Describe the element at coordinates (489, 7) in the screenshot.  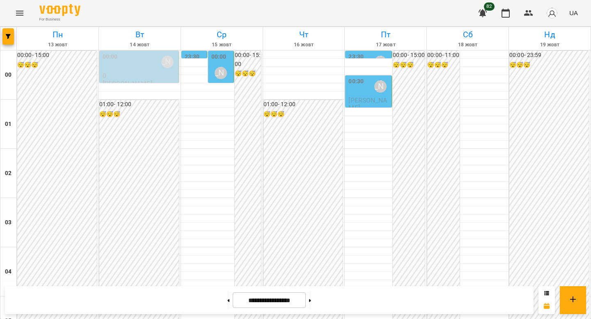
I see `span: 82` at that location.